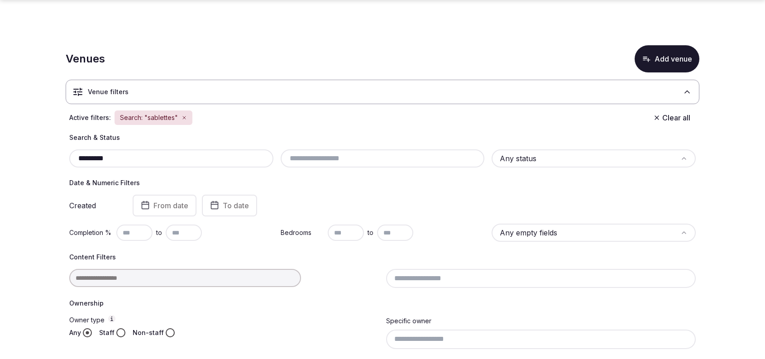 The image size is (765, 359). I want to click on label: Any, so click(75, 333).